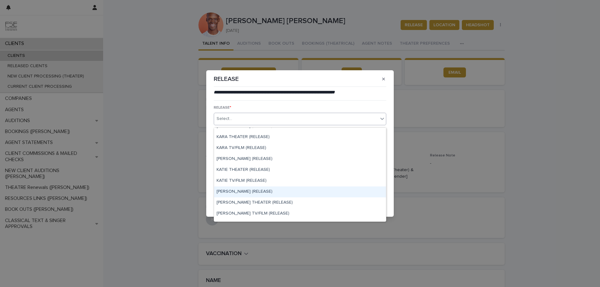 This screenshot has height=287, width=600. Describe the element at coordinates (300, 137) in the screenshot. I see `div: KARA THEATER (RELEASE)` at that location.